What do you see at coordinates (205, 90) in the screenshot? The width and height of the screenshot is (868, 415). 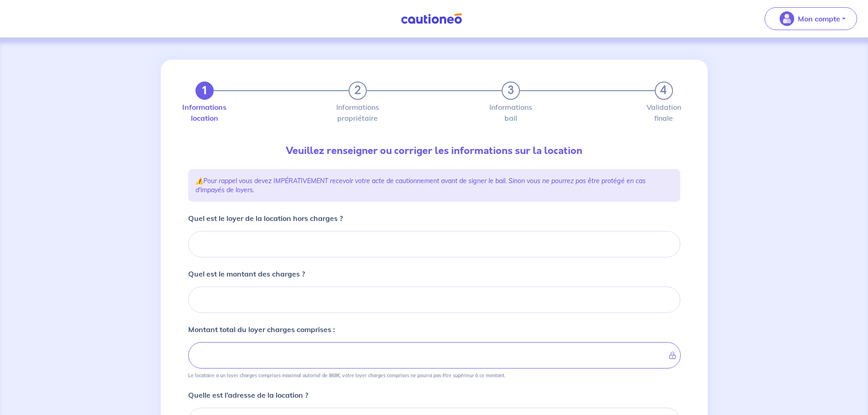 I see `button: 1` at bounding box center [205, 90].